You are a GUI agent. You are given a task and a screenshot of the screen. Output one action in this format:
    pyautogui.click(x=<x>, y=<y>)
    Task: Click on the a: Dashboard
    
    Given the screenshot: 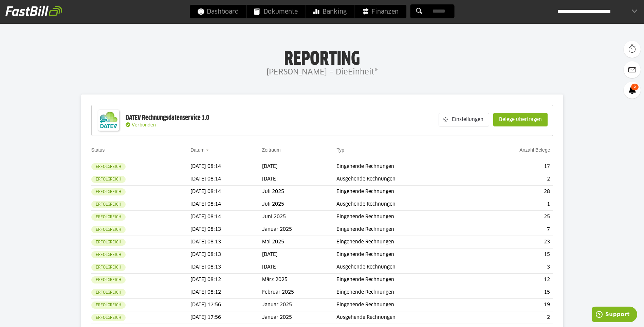 What is the action you would take?
    pyautogui.click(x=218, y=12)
    